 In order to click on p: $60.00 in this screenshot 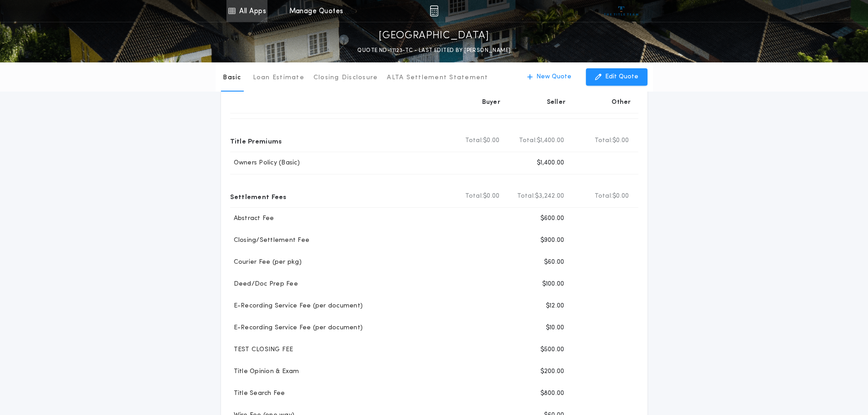, I will do `click(554, 263)`.